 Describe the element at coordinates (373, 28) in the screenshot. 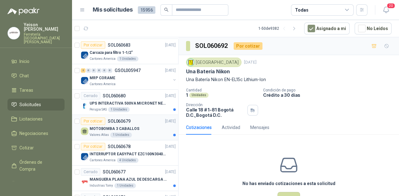

I see `button: No Leídos` at that location.